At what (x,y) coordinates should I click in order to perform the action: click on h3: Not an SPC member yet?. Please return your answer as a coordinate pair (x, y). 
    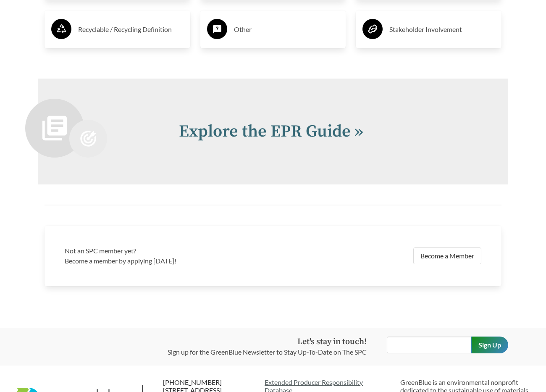
    Looking at the image, I should click on (166, 251).